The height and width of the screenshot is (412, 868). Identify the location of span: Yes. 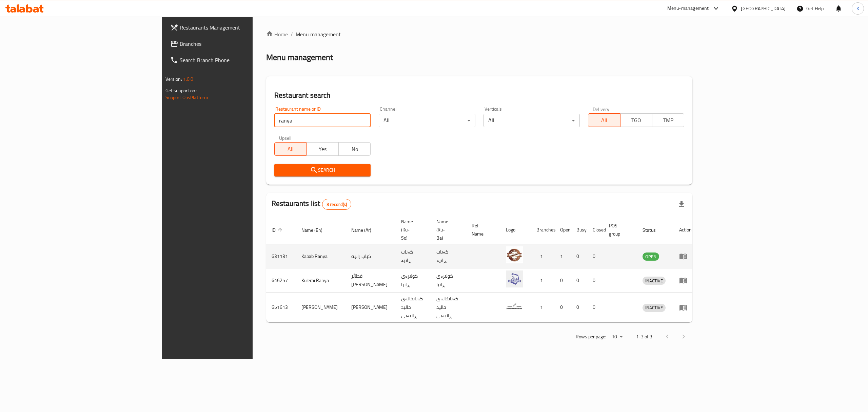
(322, 149).